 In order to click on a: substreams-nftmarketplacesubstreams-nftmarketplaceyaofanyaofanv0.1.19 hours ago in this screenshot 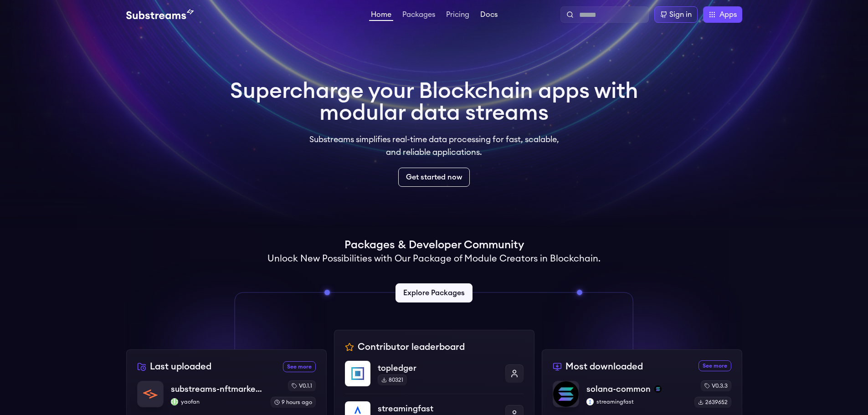, I will do `click(227, 398)`.